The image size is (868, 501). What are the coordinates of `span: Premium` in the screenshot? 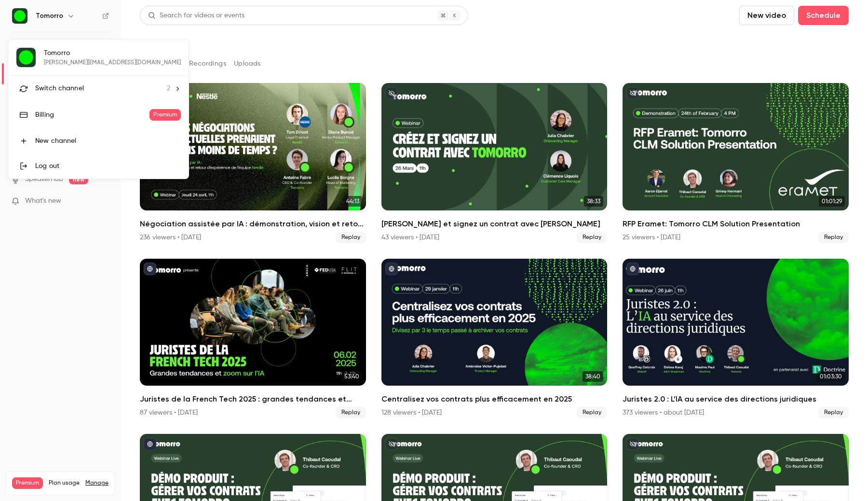 It's located at (165, 114).